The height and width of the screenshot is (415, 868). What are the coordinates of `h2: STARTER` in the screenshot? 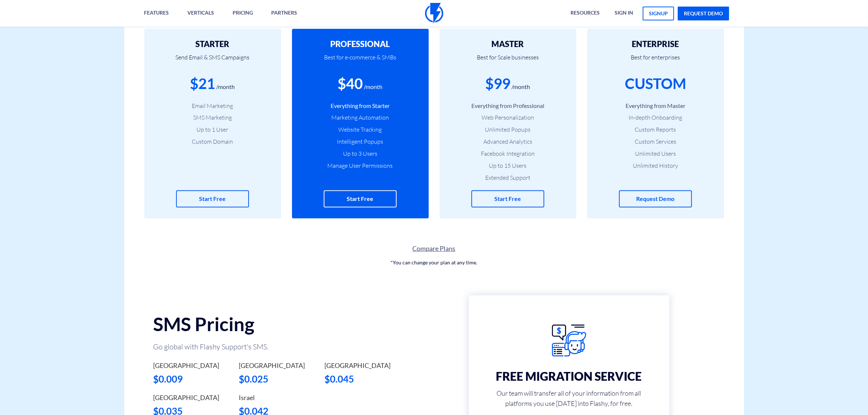 It's located at (212, 44).